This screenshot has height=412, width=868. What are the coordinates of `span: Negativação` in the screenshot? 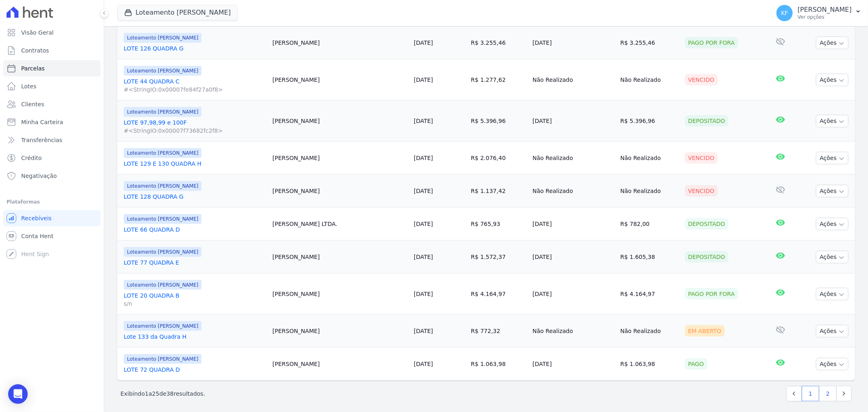 It's located at (39, 176).